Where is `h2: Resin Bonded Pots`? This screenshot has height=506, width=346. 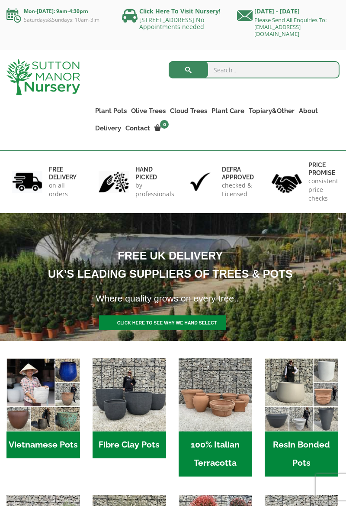
h2: Resin Bonded Pots is located at coordinates (302, 454).